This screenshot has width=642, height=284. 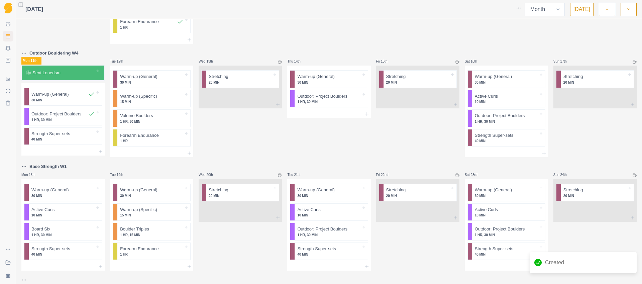 I want to click on div: Board Six1 HR, 30 MIN, so click(x=63, y=231).